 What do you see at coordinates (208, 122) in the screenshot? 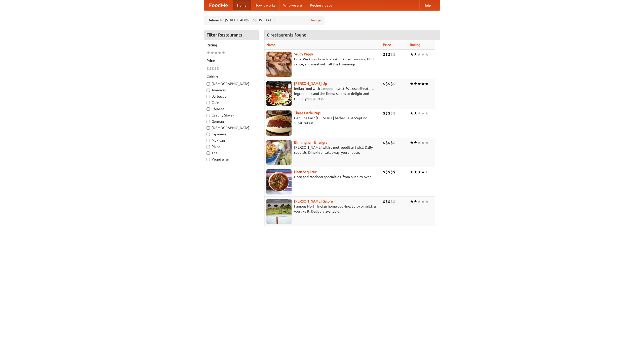
I see `input: German` at bounding box center [208, 122].